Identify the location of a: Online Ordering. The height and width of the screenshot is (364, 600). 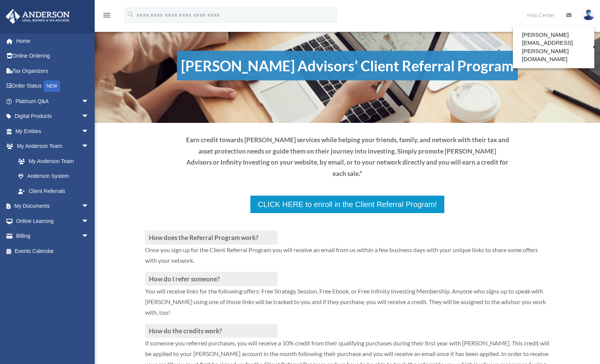
(52, 56).